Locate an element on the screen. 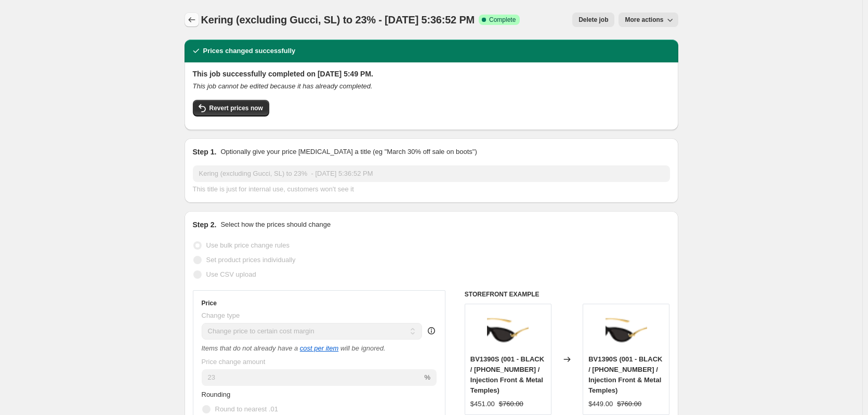 This screenshot has height=415, width=868. span: Price change amount is located at coordinates (233, 362).